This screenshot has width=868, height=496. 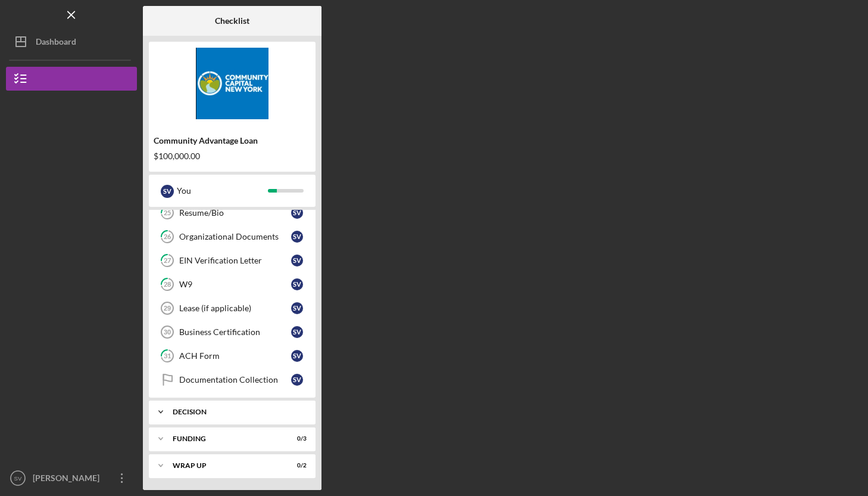 What do you see at coordinates (232, 84) in the screenshot?
I see `img: Product logo` at bounding box center [232, 84].